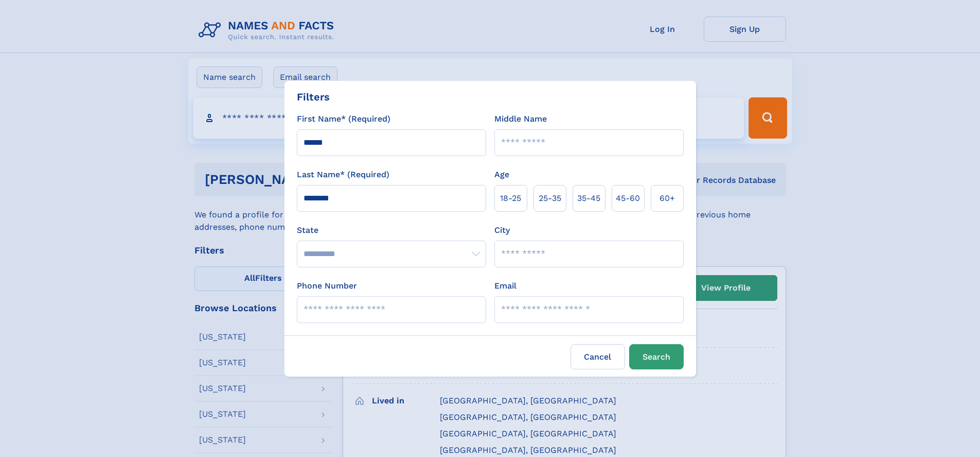 This screenshot has height=457, width=980. What do you see at coordinates (510, 198) in the screenshot?
I see `span: 18‑25` at bounding box center [510, 198].